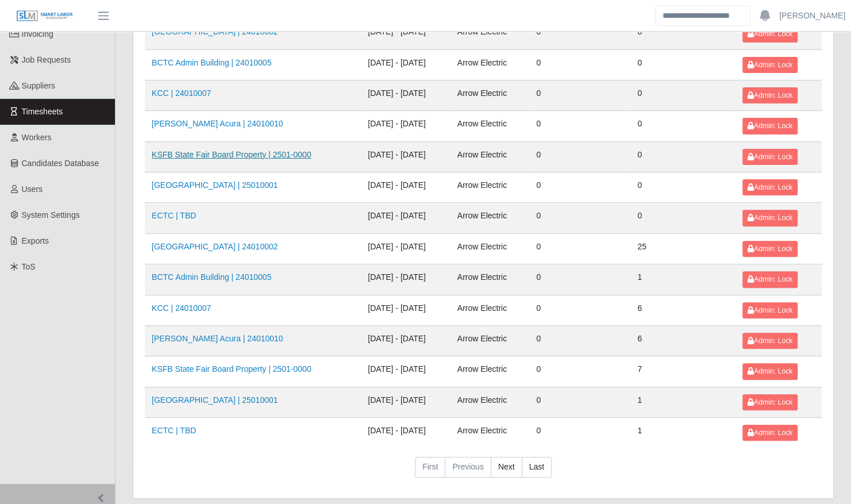 Image resolution: width=851 pixels, height=504 pixels. What do you see at coordinates (47, 60) in the screenshot?
I see `span: Job Requests` at bounding box center [47, 60].